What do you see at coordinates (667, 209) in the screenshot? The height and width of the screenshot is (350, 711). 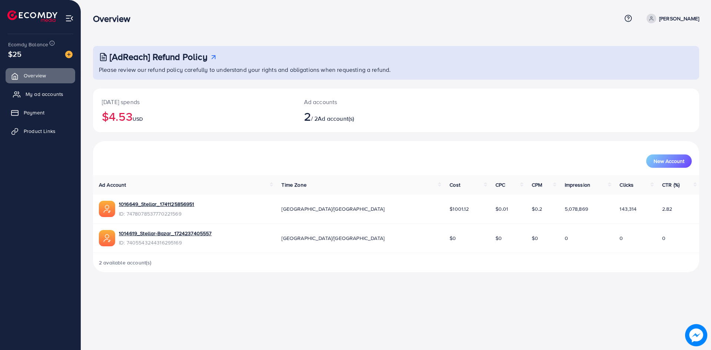 I see `span: 2.82` at bounding box center [667, 209].